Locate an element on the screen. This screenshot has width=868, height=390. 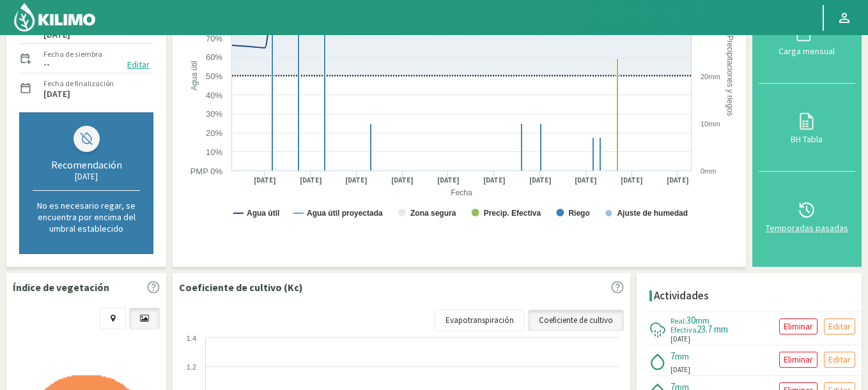
text: PMP 0% is located at coordinates (206, 171).